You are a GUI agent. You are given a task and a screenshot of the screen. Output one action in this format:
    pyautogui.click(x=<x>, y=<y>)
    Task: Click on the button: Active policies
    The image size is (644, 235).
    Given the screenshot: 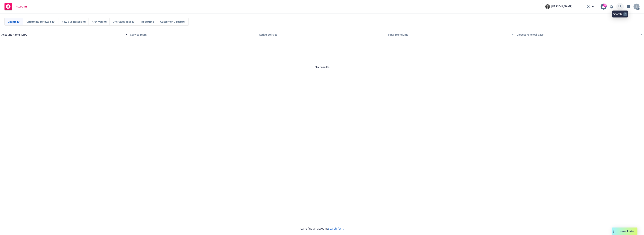 What is the action you would take?
    pyautogui.click(x=322, y=34)
    